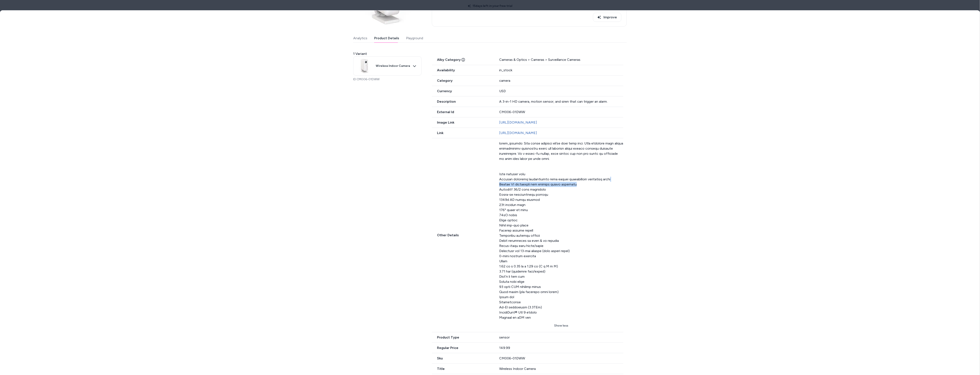 This screenshot has height=375, width=980. Describe the element at coordinates (561, 369) in the screenshot. I see `div: Wireless Indoor Camera` at that location.